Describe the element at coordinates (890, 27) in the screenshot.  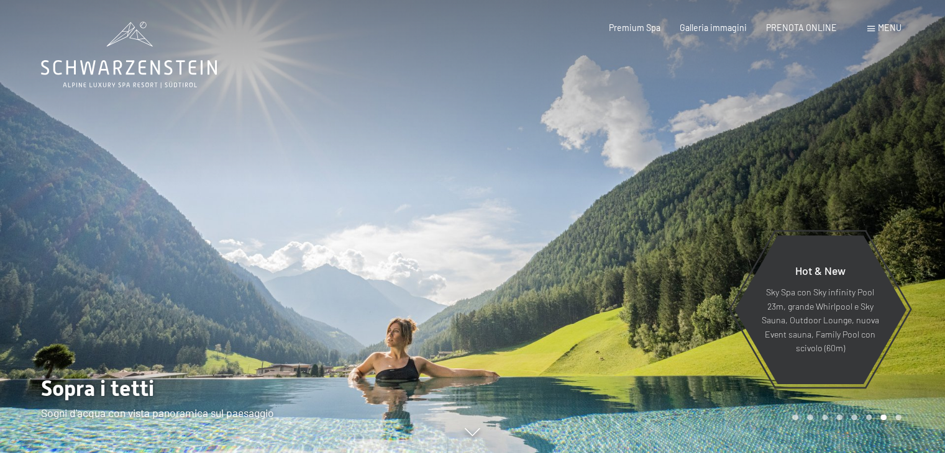
I see `span: Menu` at that location.